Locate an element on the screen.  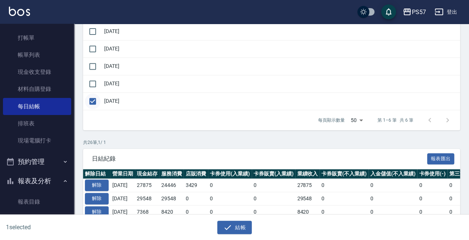
th: 店販消費 is located at coordinates (196, 174).